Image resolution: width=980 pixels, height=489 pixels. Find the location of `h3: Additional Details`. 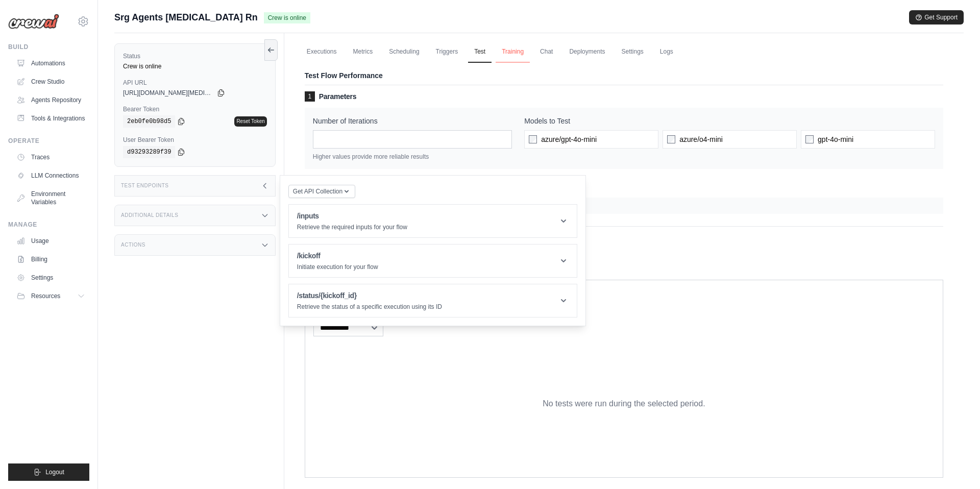

h3: Additional Details is located at coordinates (149, 216).